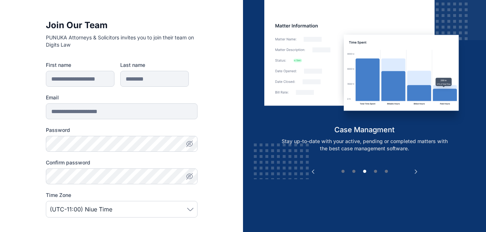  I want to click on label: Email, so click(122, 97).